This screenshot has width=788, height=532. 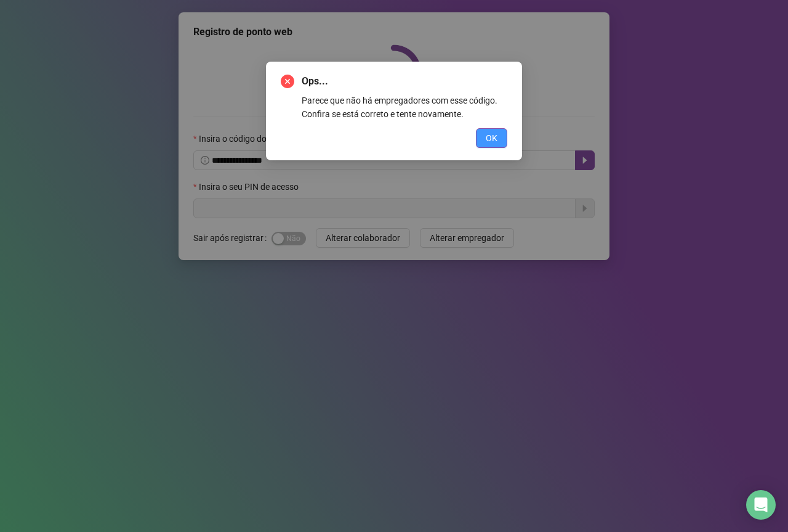 I want to click on div: Parece que não há empregadores com esse código. Confira se está correto e tente novamente., so click(x=404, y=107).